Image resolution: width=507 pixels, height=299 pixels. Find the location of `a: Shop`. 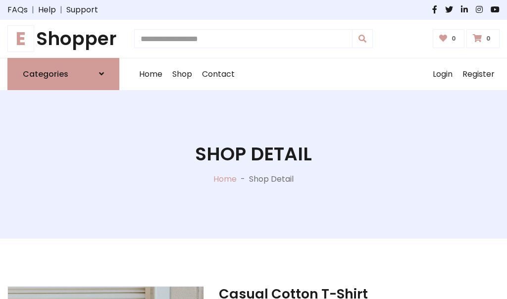

a: Shop is located at coordinates (182, 74).